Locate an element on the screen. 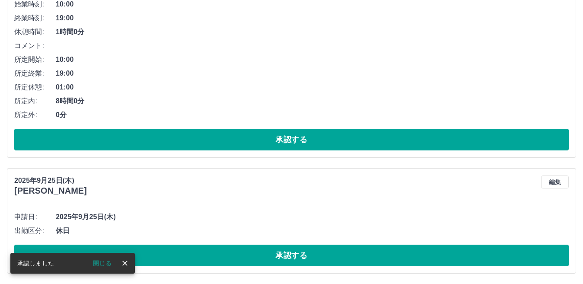  span: 終業時刻: is located at coordinates (35, 18).